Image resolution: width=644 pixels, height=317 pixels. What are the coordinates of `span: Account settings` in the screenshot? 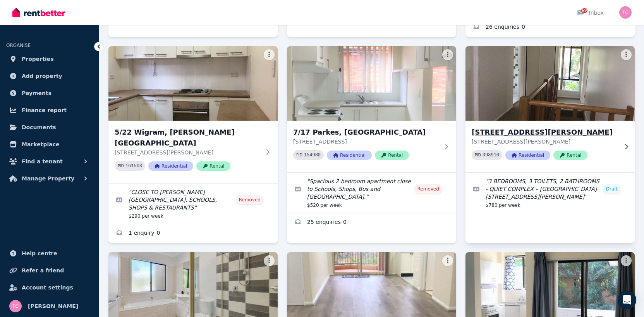 It's located at (47, 287).